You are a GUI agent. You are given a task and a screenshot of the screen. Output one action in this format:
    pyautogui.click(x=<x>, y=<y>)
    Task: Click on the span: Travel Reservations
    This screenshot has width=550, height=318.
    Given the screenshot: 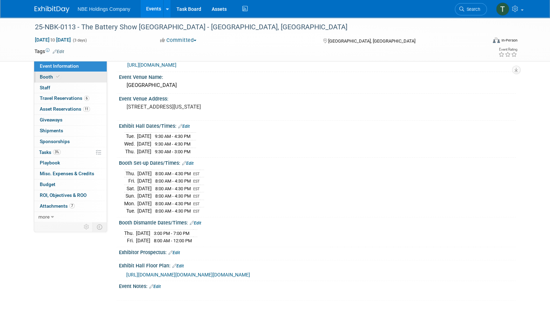 What is the action you would take?
    pyautogui.click(x=64, y=98)
    